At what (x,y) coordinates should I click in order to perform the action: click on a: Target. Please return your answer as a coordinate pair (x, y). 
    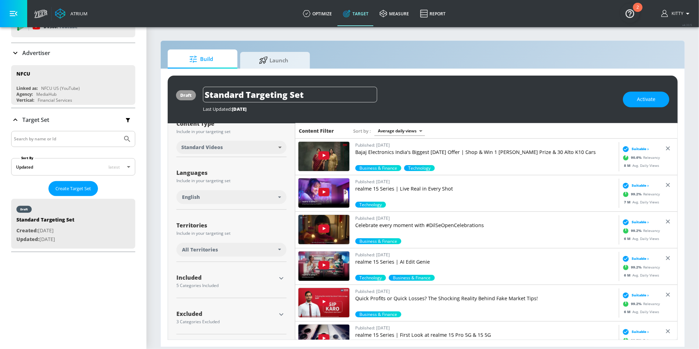
    Looking at the image, I should click on (355, 14).